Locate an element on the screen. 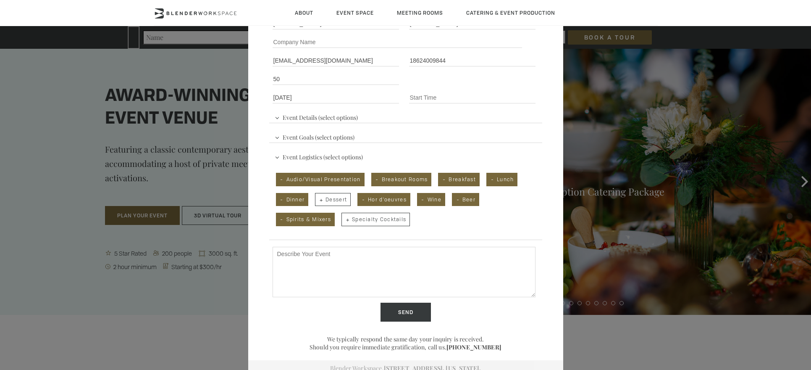 Image resolution: width=811 pixels, height=370 pixels. input: Event Date is located at coordinates (336, 97).